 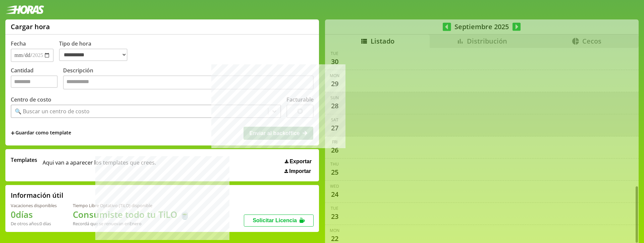 I want to click on span: Importar, so click(x=300, y=171).